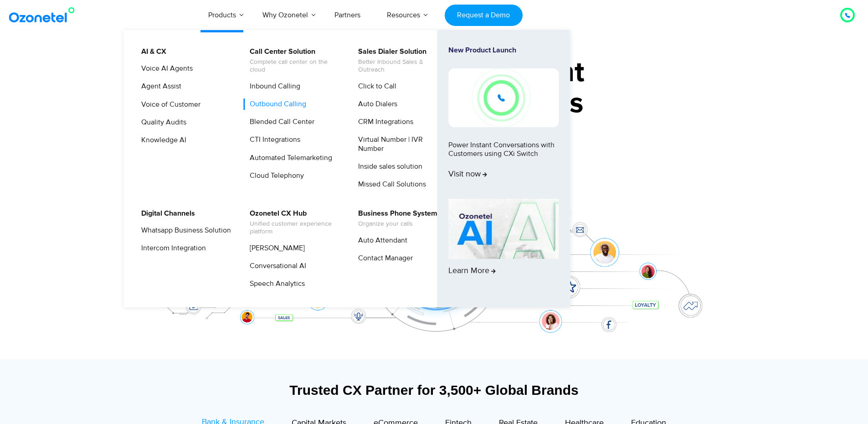  I want to click on a: Blended Call Center, so click(280, 121).